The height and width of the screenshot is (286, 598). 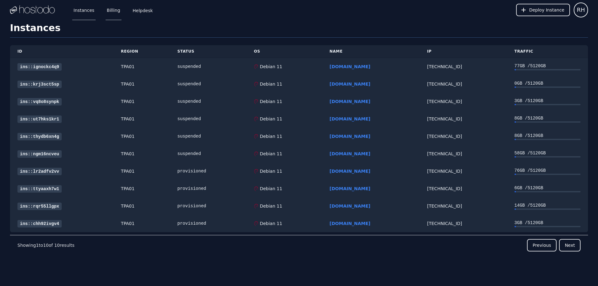 What do you see at coordinates (548, 66) in the screenshot?
I see `div: 77 GB / 5120 GB` at bounding box center [548, 66].